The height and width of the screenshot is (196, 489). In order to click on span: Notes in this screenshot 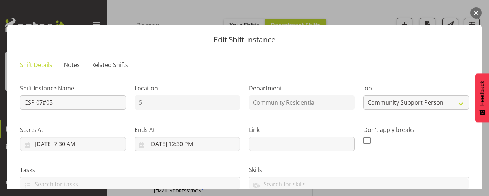, I will do `click(72, 65)`.